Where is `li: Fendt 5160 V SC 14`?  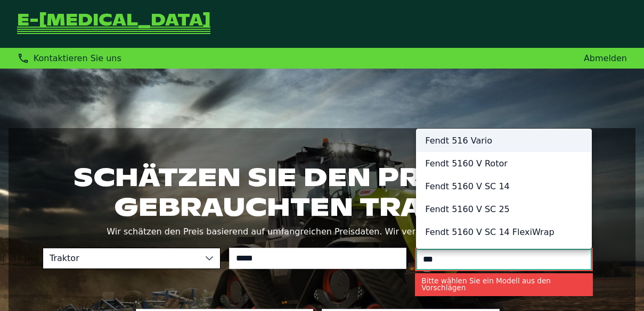 li: Fendt 5160 V SC 14 is located at coordinates (503, 186).